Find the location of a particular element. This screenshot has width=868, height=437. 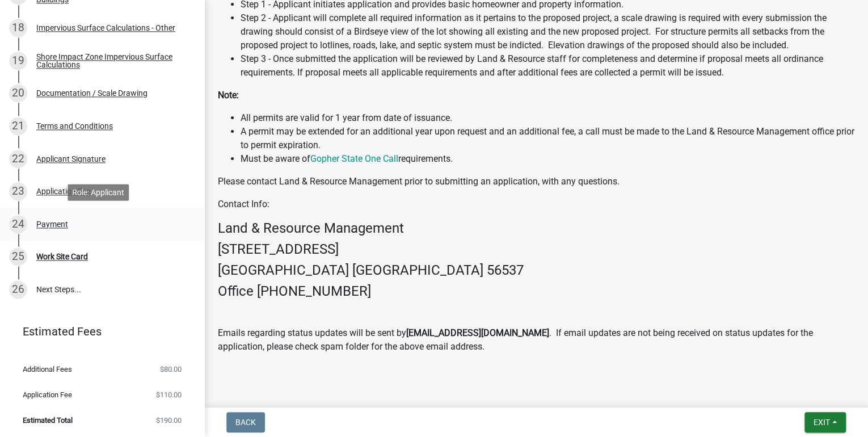

div: 26 is located at coordinates (18, 289).